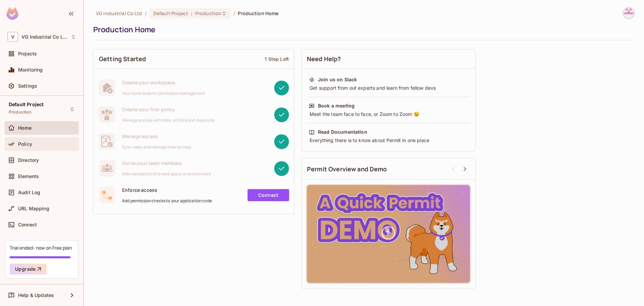 The image size is (644, 306). I want to click on span: Settings, so click(27, 86).